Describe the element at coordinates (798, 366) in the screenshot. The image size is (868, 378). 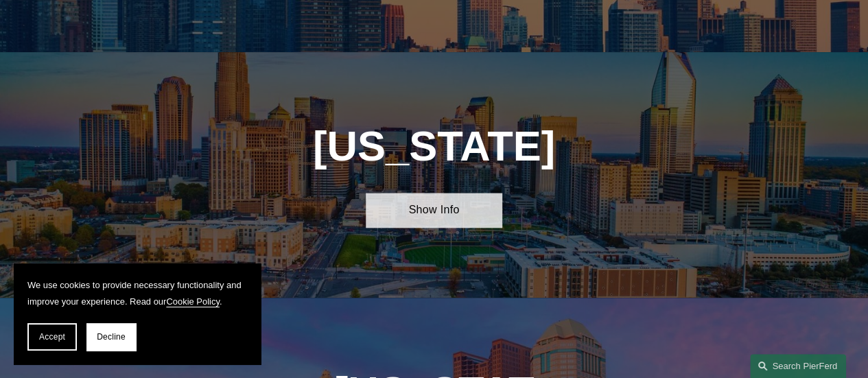
I see `a: Search this site` at that location.